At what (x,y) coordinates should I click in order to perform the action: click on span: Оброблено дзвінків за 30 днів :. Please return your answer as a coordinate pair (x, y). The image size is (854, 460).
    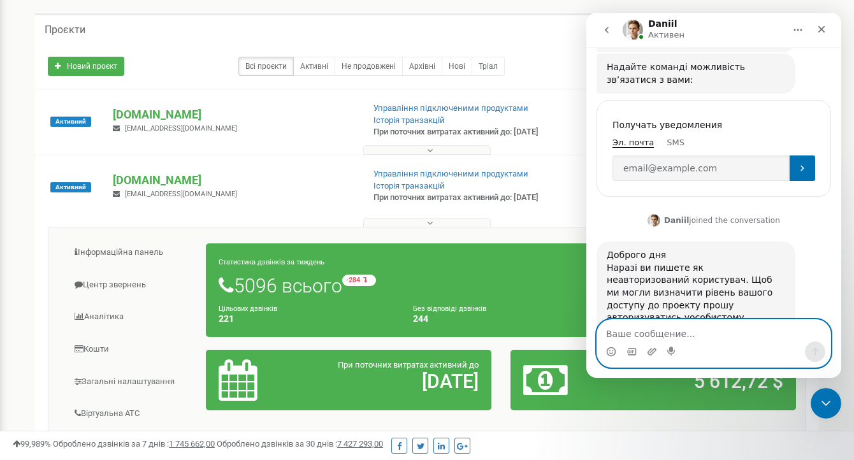
    Looking at the image, I should click on (300, 444).